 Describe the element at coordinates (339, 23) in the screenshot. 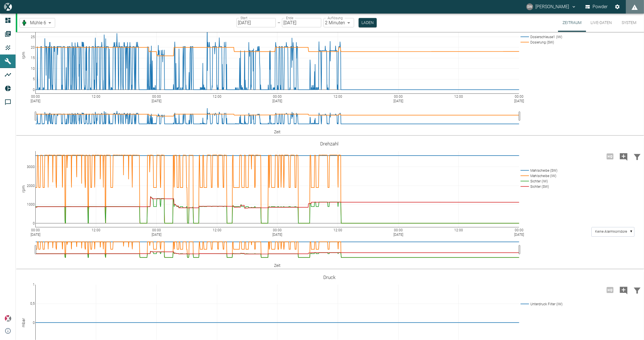

I see `div: 2 Minuten` at that location.